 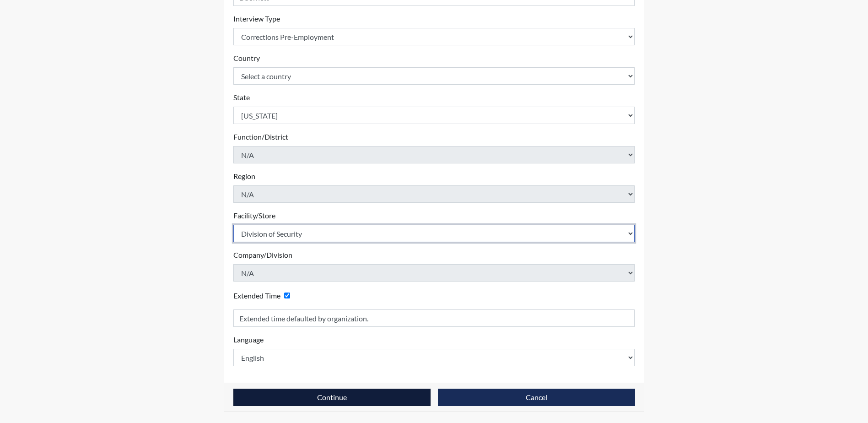 What do you see at coordinates (245, 176) in the screenshot?
I see `label: Region` at bounding box center [245, 176].